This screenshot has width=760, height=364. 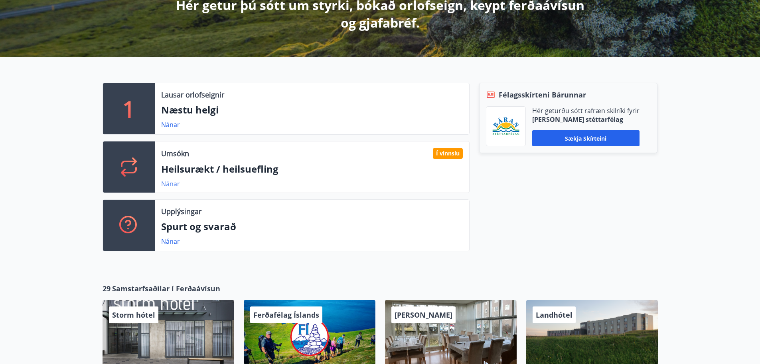 What do you see at coordinates (129, 109) in the screenshot?
I see `p: 1` at bounding box center [129, 109].